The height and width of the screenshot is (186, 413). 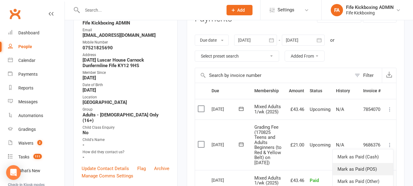 What do you see at coordinates (367, 75) in the screenshot?
I see `button: Filter` at bounding box center [367, 75].